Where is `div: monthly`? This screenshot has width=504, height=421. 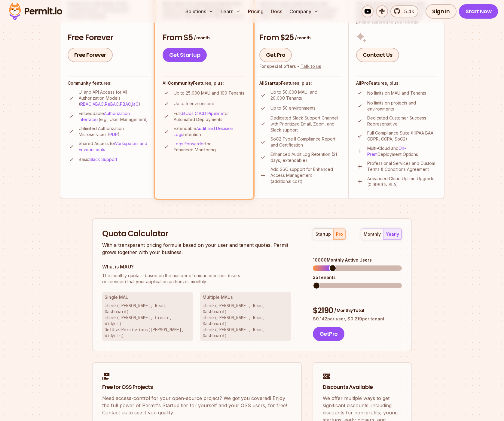
div: monthly is located at coordinates (372, 234).